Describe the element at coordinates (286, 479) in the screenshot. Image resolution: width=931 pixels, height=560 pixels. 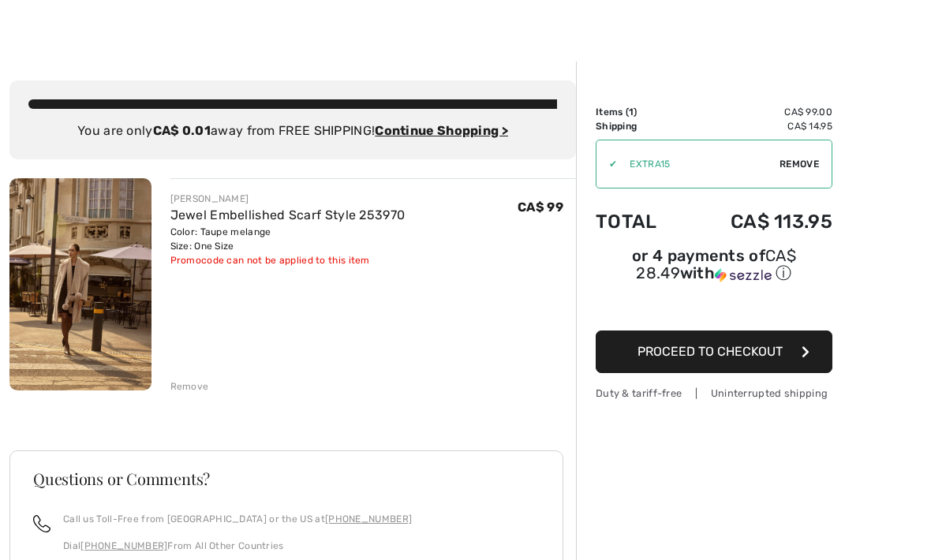
I see `h3: Questions or Comments?` at that location.